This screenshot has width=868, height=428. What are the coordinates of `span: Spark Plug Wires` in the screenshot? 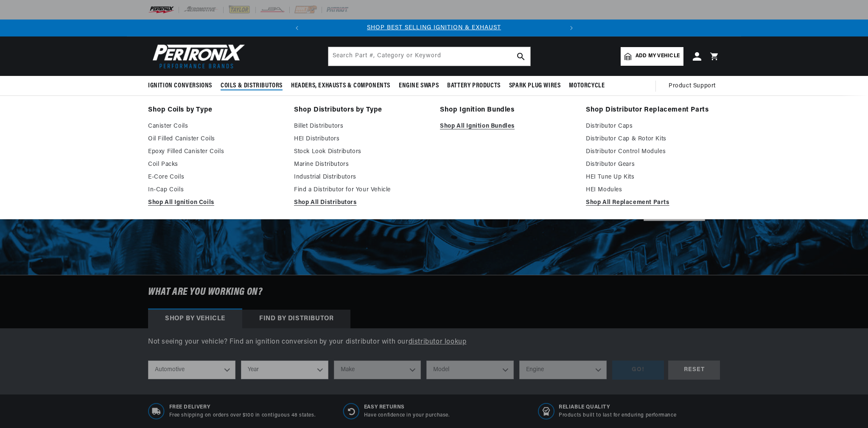 It's located at (535, 85).